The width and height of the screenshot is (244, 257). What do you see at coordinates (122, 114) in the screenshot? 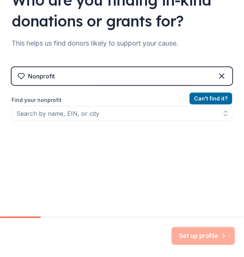
I see `input: Search by name, EIN, or city` at bounding box center [122, 114].